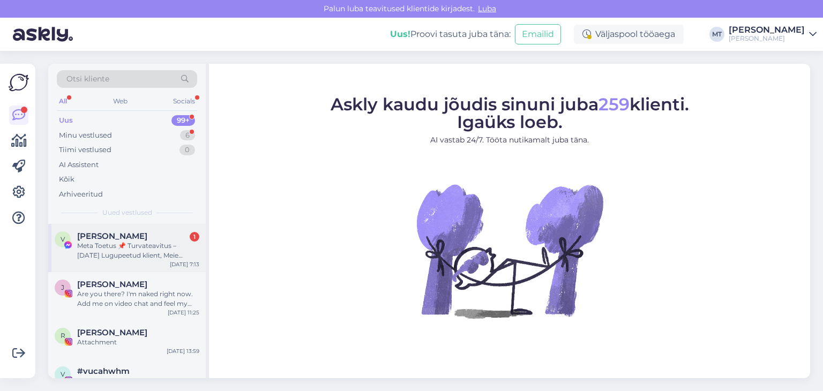 The height and width of the screenshot is (391, 823). Describe the element at coordinates (509, 113) in the screenshot. I see `span: Askly kaudu jõudis sinuni juba klienti. Igaüks loeb.` at that location.